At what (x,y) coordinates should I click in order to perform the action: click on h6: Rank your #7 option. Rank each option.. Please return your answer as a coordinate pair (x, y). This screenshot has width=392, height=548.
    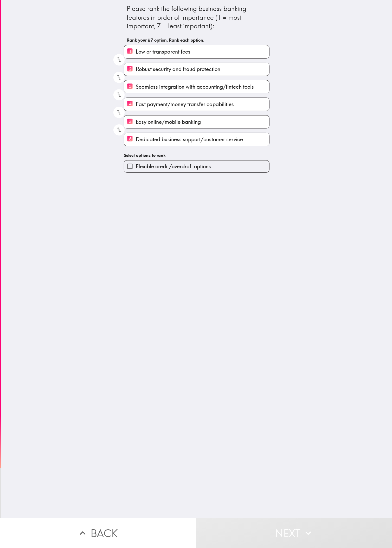
    Looking at the image, I should click on (196, 40).